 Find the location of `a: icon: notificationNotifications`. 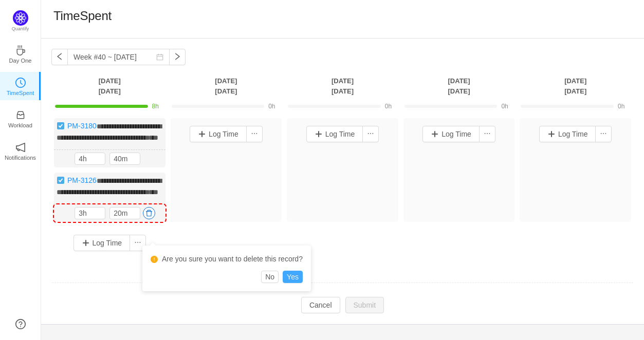

a: icon: notificationNotifications is located at coordinates (20, 151).